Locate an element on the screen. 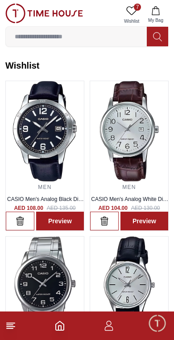 The height and width of the screenshot is (340, 174). span: 7 is located at coordinates (137, 7).